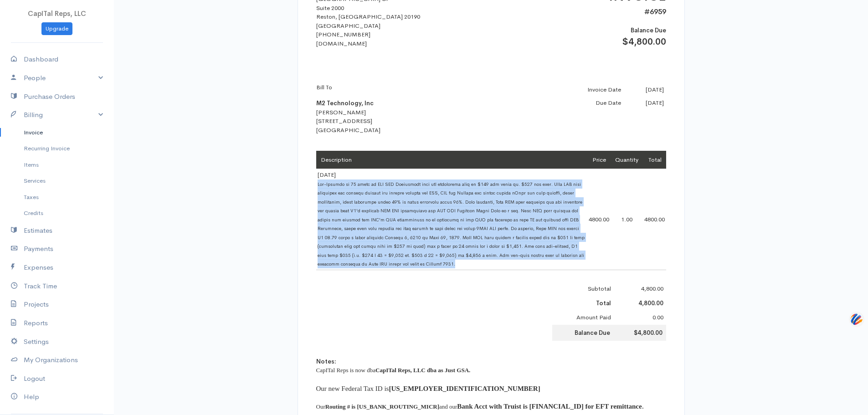 The width and height of the screenshot is (868, 415). I want to click on span: Our and our, so click(387, 406).